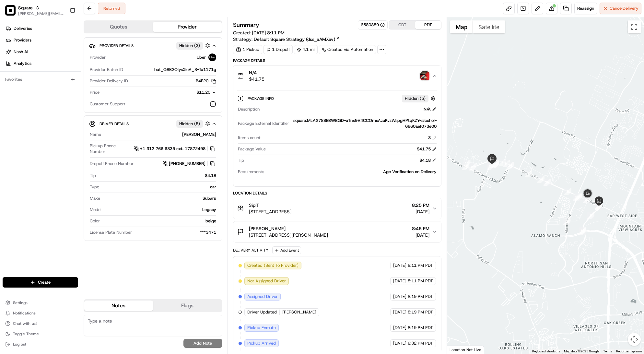 The height and width of the screenshot is (354, 644). Describe the element at coordinates (529, 174) in the screenshot. I see `div: 2` at that location.